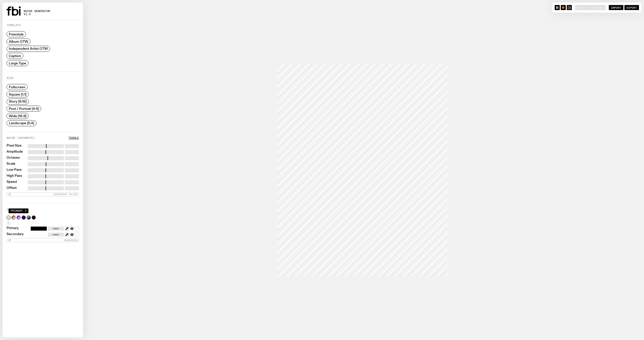 Image resolution: width=644 pixels, height=340 pixels. Describe the element at coordinates (590, 8) in the screenshot. I see `button: Save to Payload` at that location.